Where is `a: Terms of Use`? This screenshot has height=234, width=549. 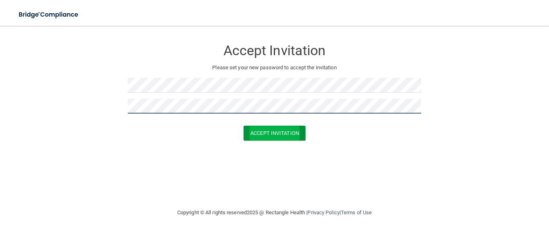
a: Terms of Use is located at coordinates (356, 212).